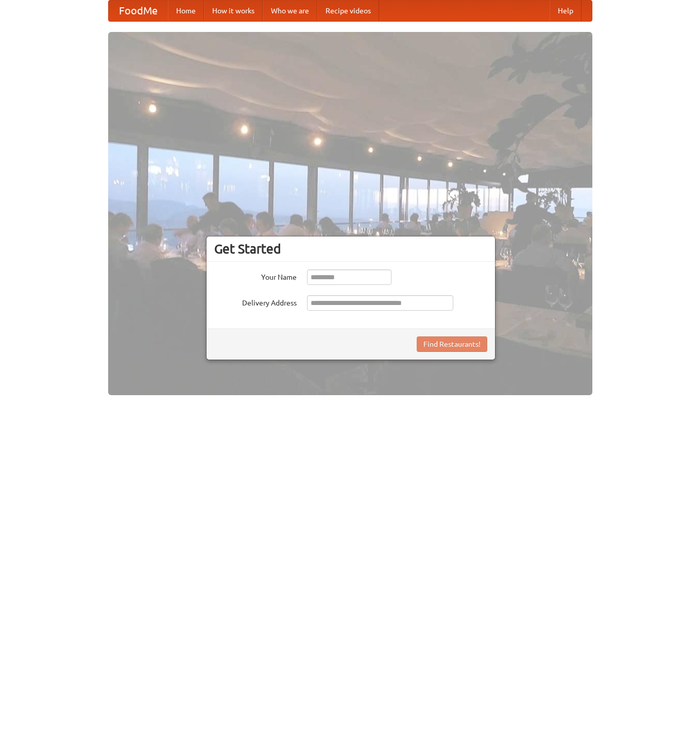 This screenshot has width=700, height=729. What do you see at coordinates (452, 344) in the screenshot?
I see `button: Find Restaurants!` at bounding box center [452, 344].